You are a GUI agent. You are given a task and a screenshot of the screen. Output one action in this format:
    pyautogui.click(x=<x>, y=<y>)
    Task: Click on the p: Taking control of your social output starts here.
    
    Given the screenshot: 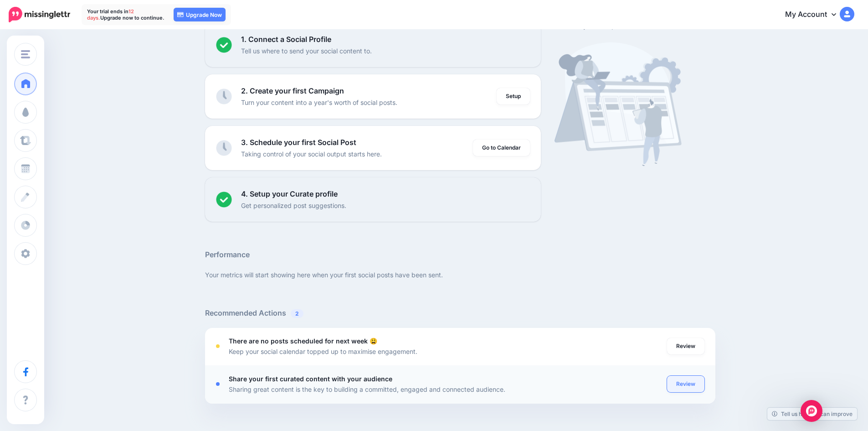 What is the action you would take?
    pyautogui.click(x=311, y=153)
    